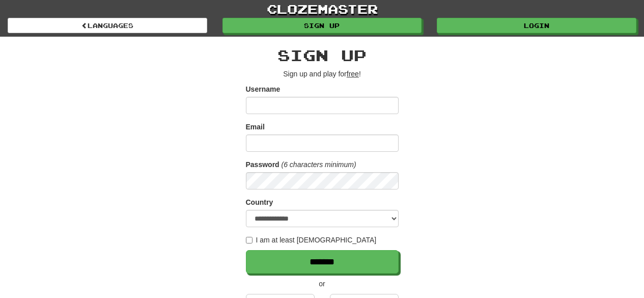  I want to click on a: Login, so click(537, 26).